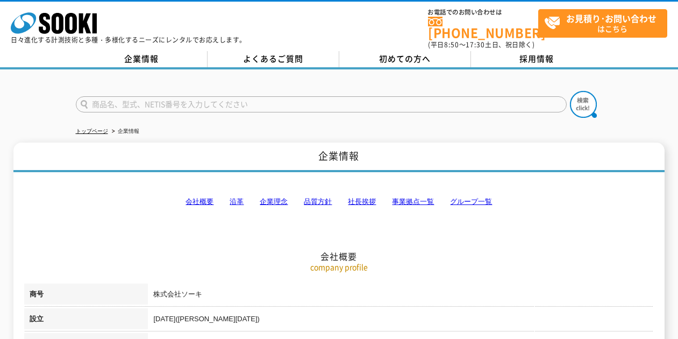  I want to click on span: (平日 ～ 土日、祝日除く), so click(481, 45).